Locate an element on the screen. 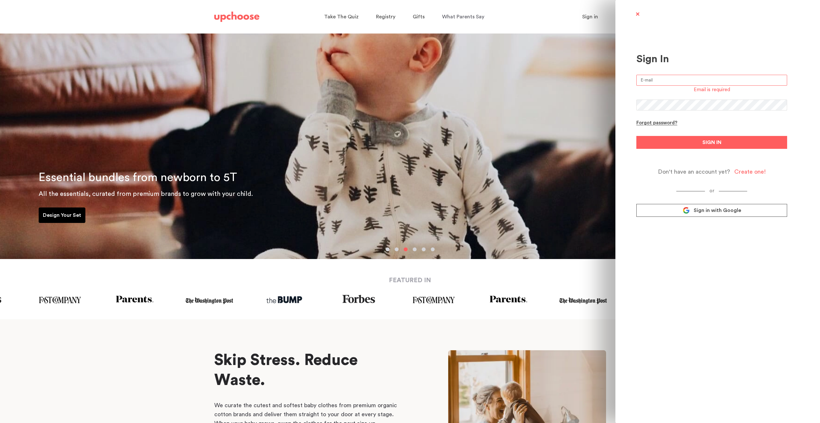 This screenshot has height=423, width=820. span: SIGN IN is located at coordinates (712, 142).